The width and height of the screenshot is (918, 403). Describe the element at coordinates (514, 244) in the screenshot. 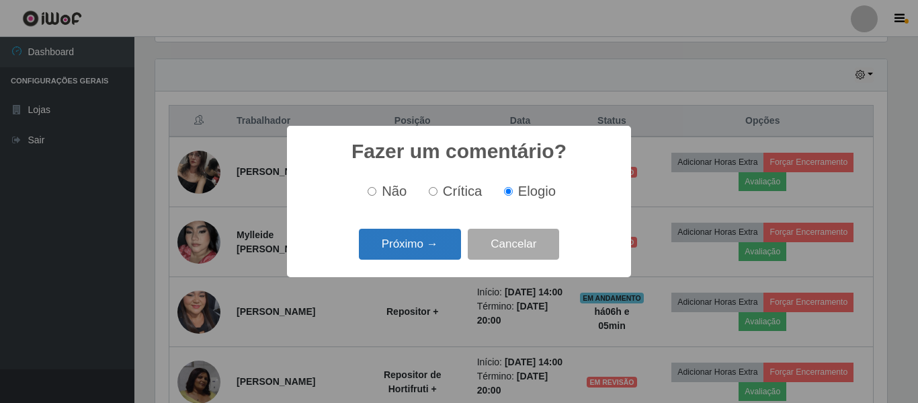

I see `button: Cancelar` at that location.